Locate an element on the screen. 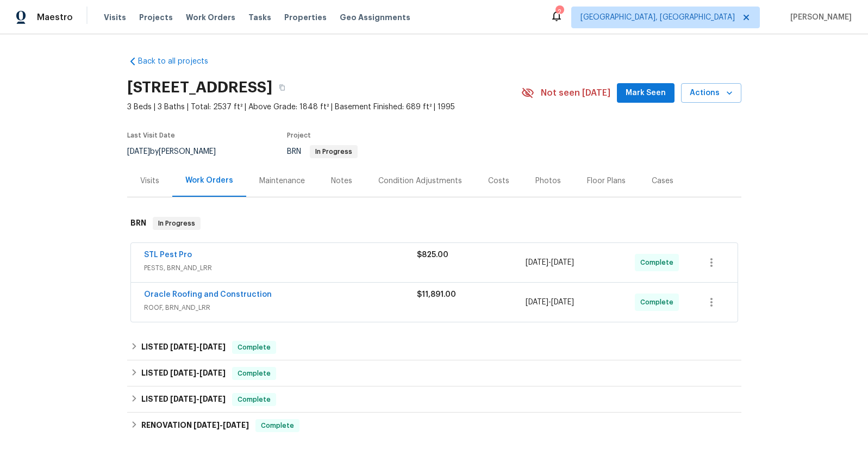  span: Actions is located at coordinates (711, 93).